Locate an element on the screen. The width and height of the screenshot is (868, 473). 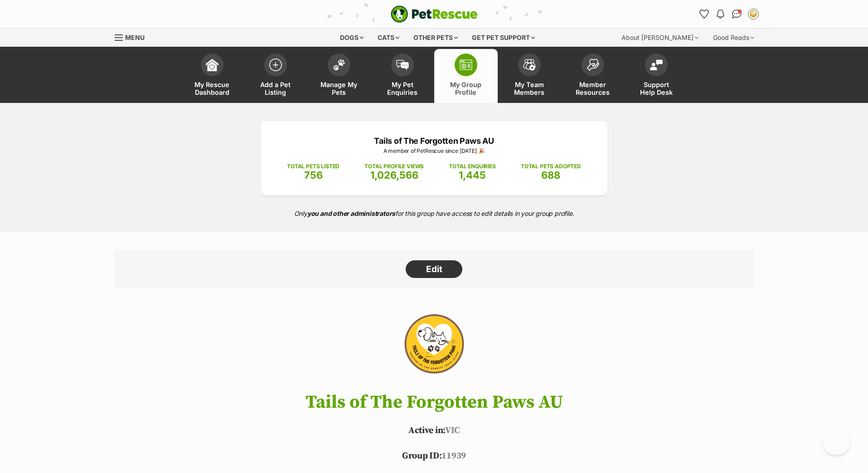
a: PetRescue is located at coordinates (434, 14).